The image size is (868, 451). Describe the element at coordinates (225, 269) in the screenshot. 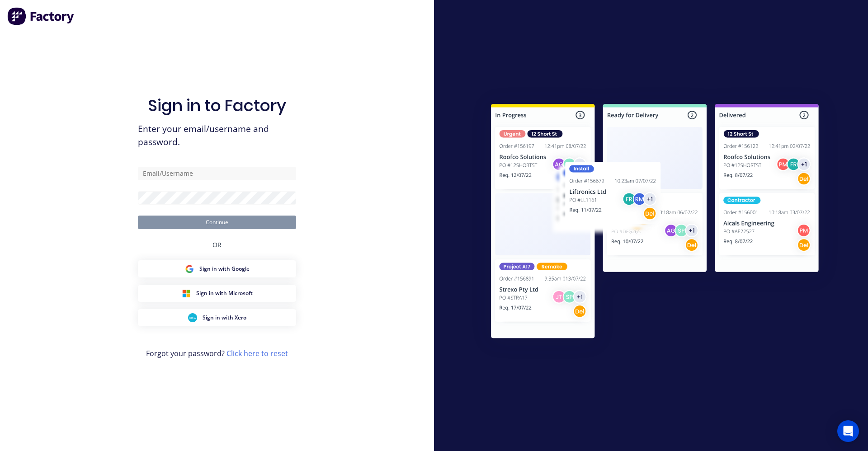

I see `span: Sign in with Google` at that location.